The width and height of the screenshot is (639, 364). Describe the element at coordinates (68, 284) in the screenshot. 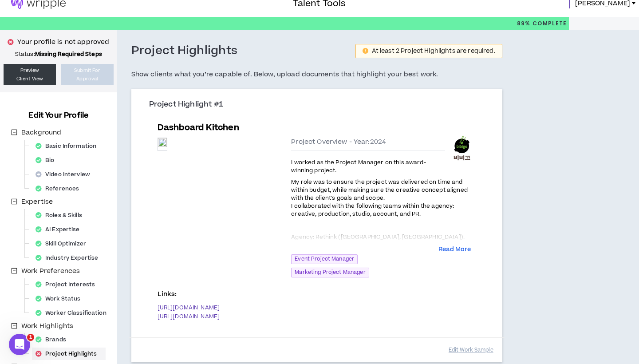

I see `div: Project Interests` at that location.